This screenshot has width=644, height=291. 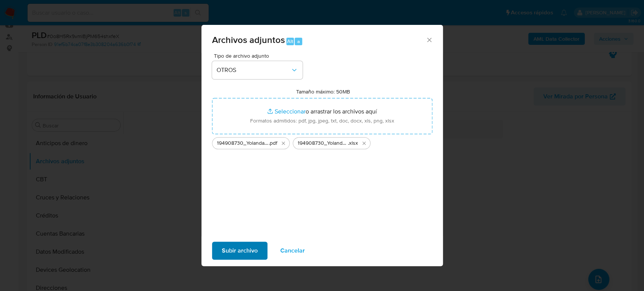 What do you see at coordinates (353, 143) in the screenshot?
I see `span: .xlsx` at bounding box center [353, 143].